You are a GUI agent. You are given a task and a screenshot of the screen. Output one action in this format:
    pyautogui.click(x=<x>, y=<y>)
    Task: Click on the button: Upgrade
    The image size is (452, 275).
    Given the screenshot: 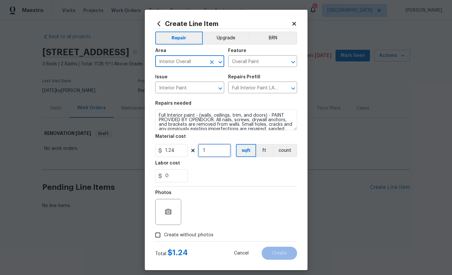 What is the action you would take?
    pyautogui.click(x=226, y=38)
    